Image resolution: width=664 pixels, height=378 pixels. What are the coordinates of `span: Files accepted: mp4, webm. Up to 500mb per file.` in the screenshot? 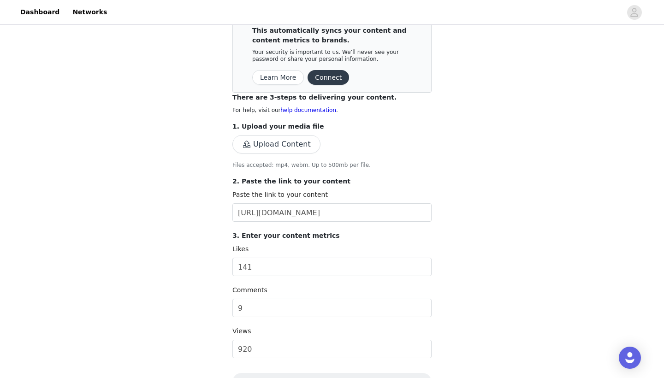 It's located at (301, 165).